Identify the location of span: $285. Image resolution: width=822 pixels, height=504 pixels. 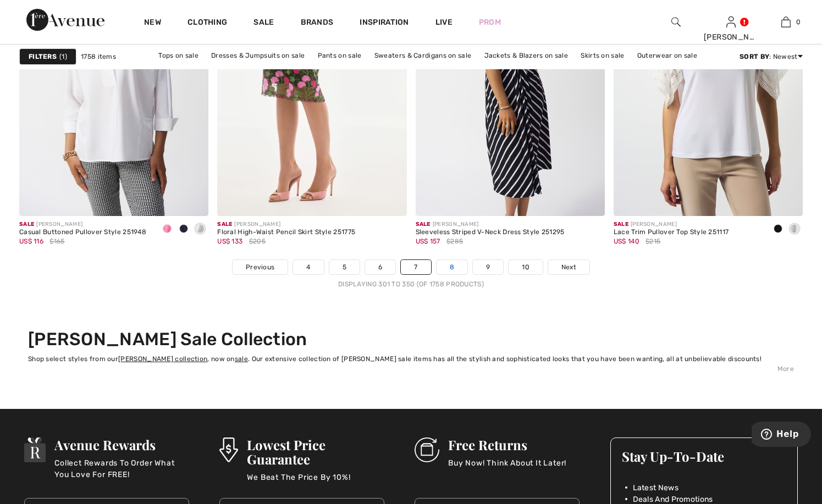
(455, 241).